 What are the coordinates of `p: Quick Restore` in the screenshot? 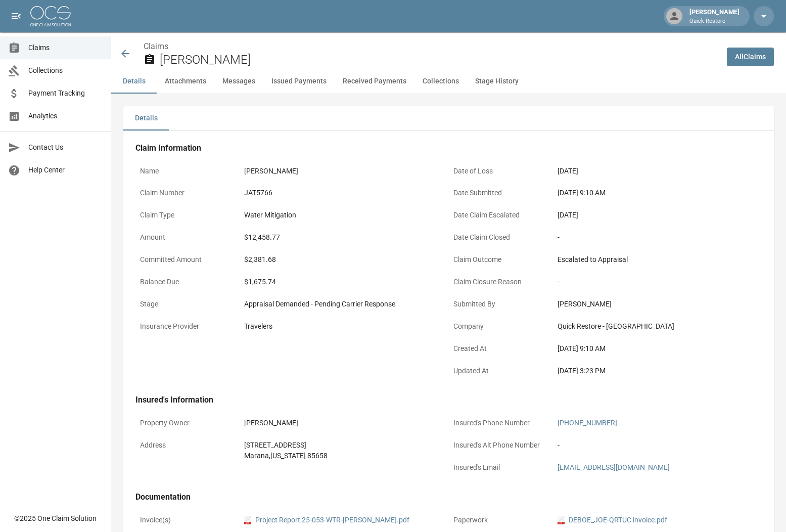 It's located at (714, 21).